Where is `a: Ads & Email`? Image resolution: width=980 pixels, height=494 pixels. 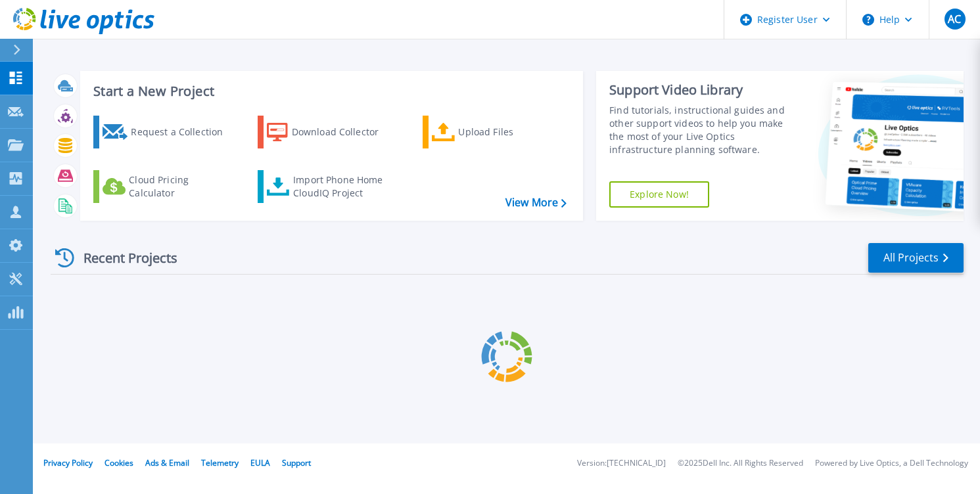 a: Ads & Email is located at coordinates (167, 462).